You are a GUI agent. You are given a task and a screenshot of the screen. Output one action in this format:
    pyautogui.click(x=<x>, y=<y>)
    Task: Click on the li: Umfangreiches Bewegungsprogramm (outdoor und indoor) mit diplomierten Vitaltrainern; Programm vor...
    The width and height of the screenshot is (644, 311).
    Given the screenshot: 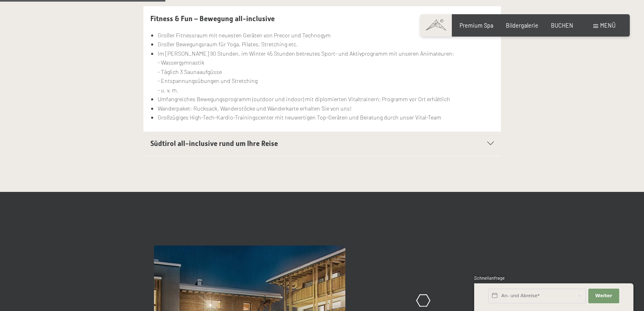 What is the action you would take?
    pyautogui.click(x=325, y=99)
    